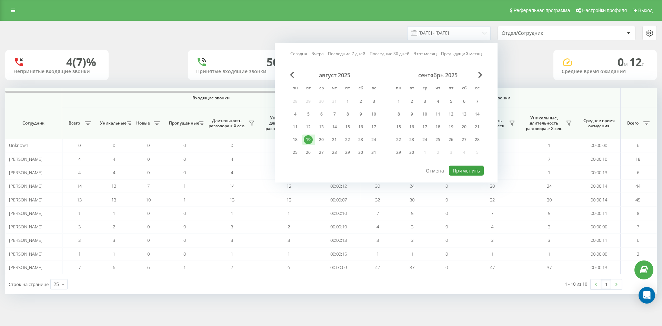 This screenshot has height=326, width=662. I want to click on div: вт 26 авг. 2025 г., so click(308, 152).